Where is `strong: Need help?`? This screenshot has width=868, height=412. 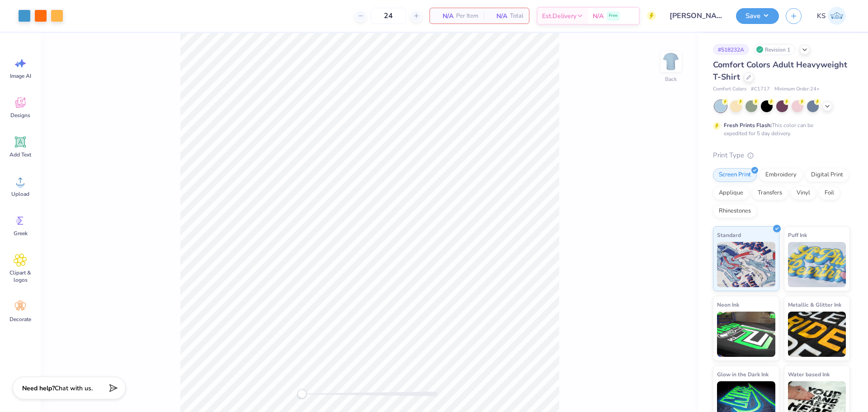 strong: Need help? is located at coordinates (38, 389).